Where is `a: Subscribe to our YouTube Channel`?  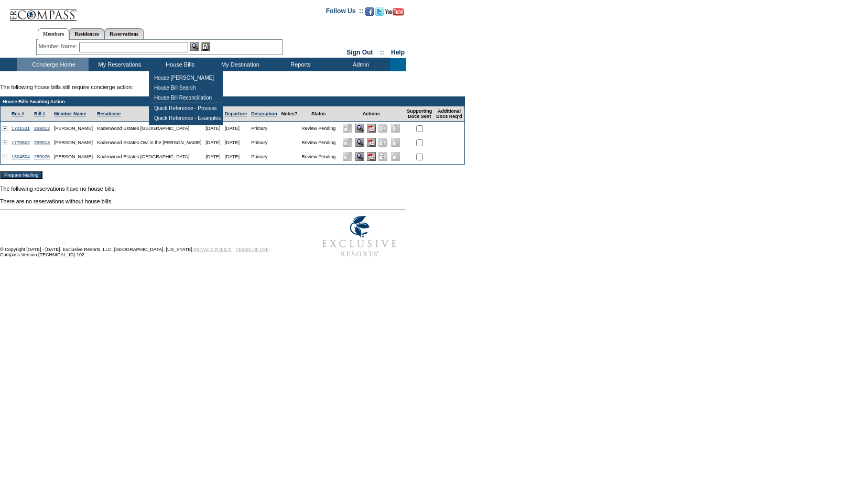 a: Subscribe to our YouTube Channel is located at coordinates (395, 14).